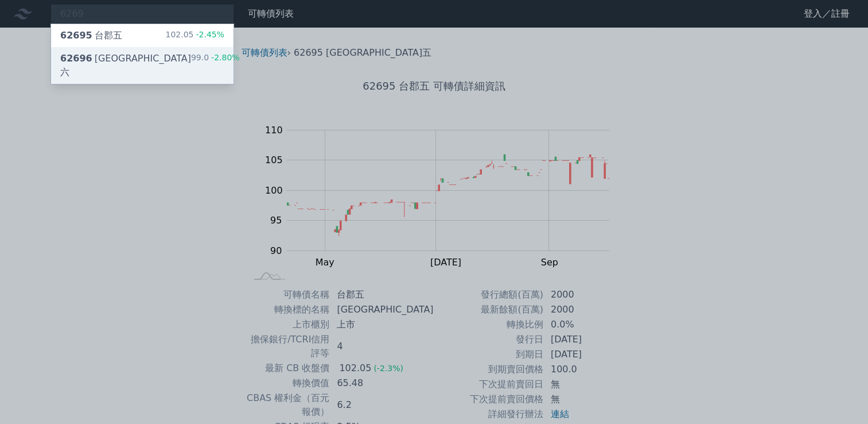 Image resolution: width=868 pixels, height=424 pixels. I want to click on div: 台郡五, so click(91, 36).